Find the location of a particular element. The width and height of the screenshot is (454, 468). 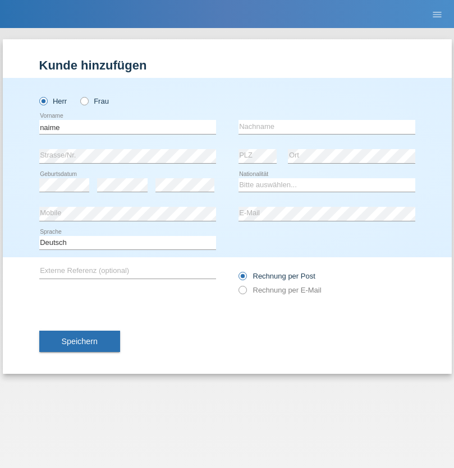

h1: Kunde hinzufügen is located at coordinates (227, 65).